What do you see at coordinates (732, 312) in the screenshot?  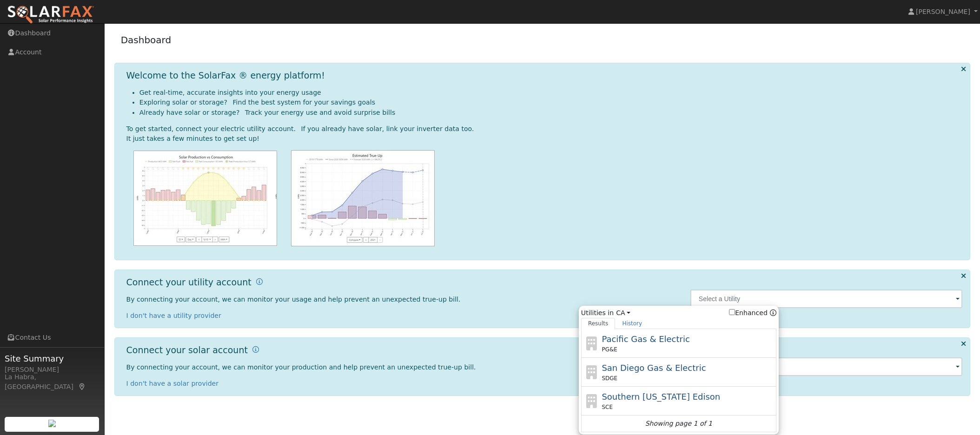 I see `input: Enhanced` at bounding box center [732, 312].